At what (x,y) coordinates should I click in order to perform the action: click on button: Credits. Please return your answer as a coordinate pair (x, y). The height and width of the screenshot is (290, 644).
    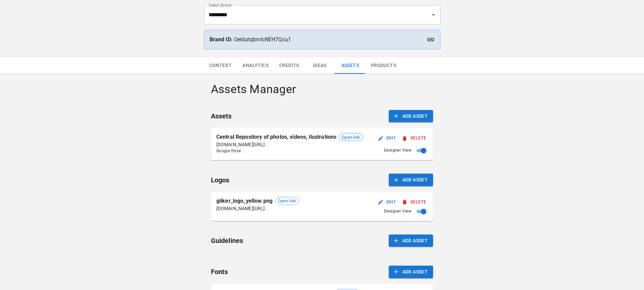
    Looking at the image, I should click on (289, 65).